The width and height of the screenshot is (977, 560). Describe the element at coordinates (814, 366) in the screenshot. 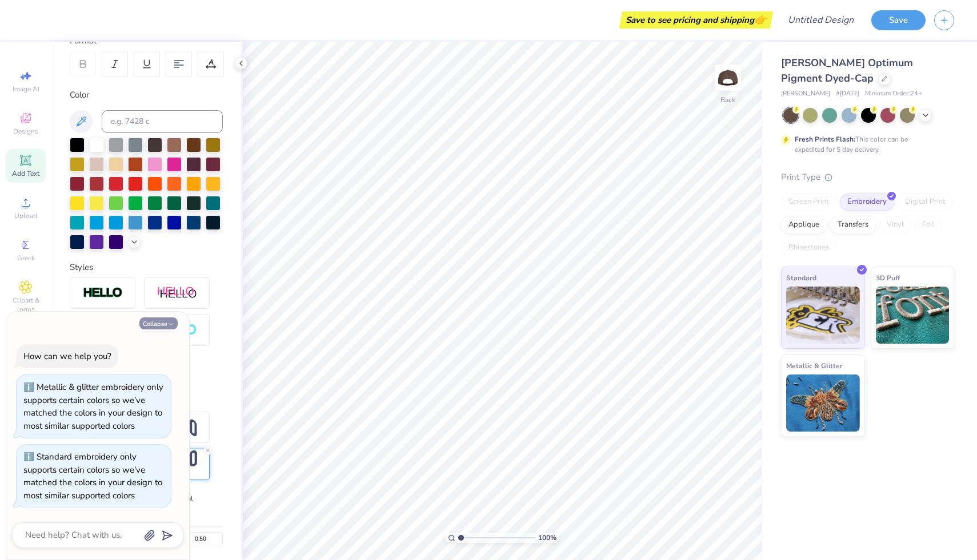

I see `span: Metallic & Glitter` at that location.